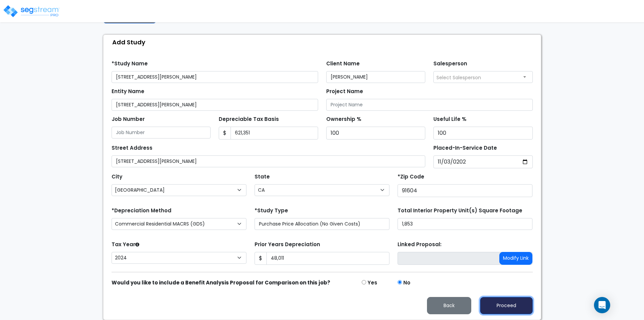 Image resolution: width=644 pixels, height=320 pixels. What do you see at coordinates (465, 191) in the screenshot?
I see `input: Zip Code` at bounding box center [465, 191].